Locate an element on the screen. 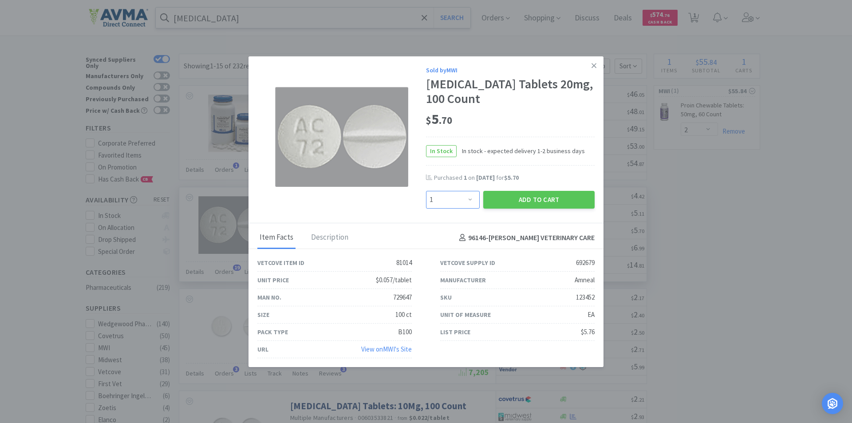  div: Vetcove Supply ID is located at coordinates (468, 263).